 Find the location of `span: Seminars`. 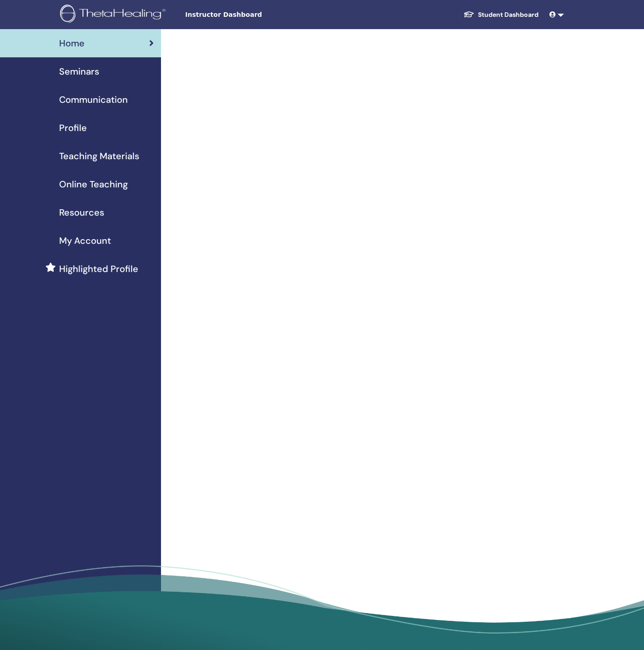

span: Seminars is located at coordinates (79, 71).